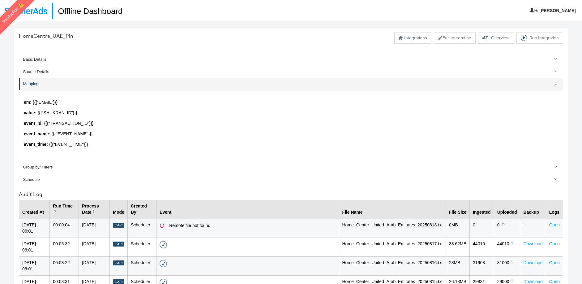  What do you see at coordinates (393, 265) in the screenshot?
I see `td: Home_Center_United_Arab_Emirates_20250816.txt` at bounding box center [393, 265].